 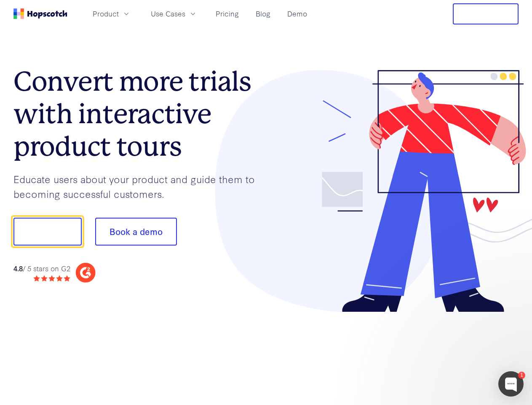 I want to click on a: Book a demo, so click(x=136, y=232).